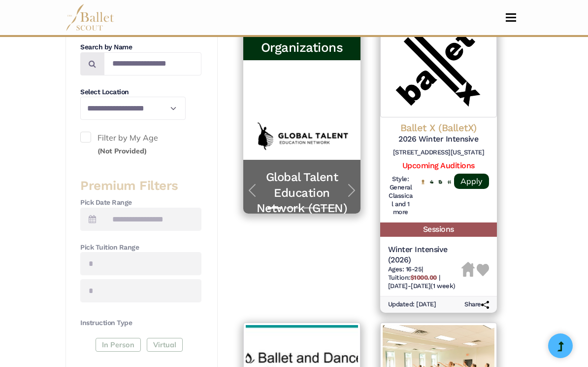  I want to click on h5: Global Talent Education Network (GTEN), so click(302, 193).